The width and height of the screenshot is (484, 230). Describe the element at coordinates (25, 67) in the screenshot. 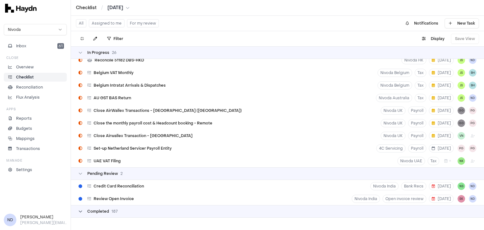

I see `p: Overview` at that location.